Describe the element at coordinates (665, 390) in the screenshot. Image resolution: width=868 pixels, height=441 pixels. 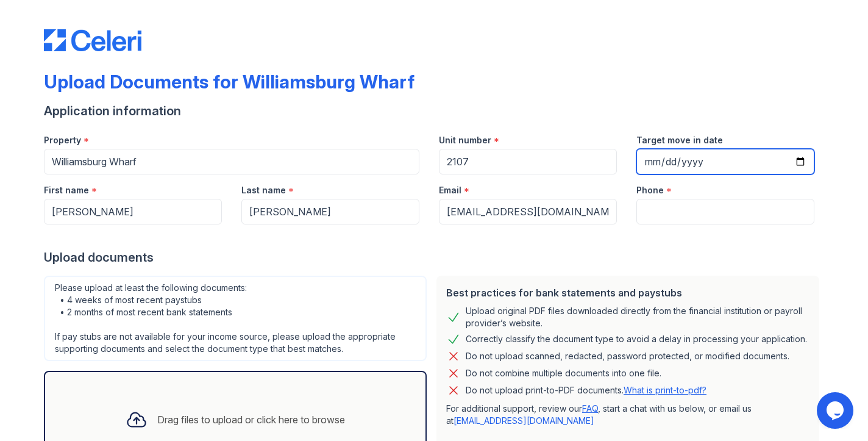
I see `a: What is print-to-pdf?` at that location.